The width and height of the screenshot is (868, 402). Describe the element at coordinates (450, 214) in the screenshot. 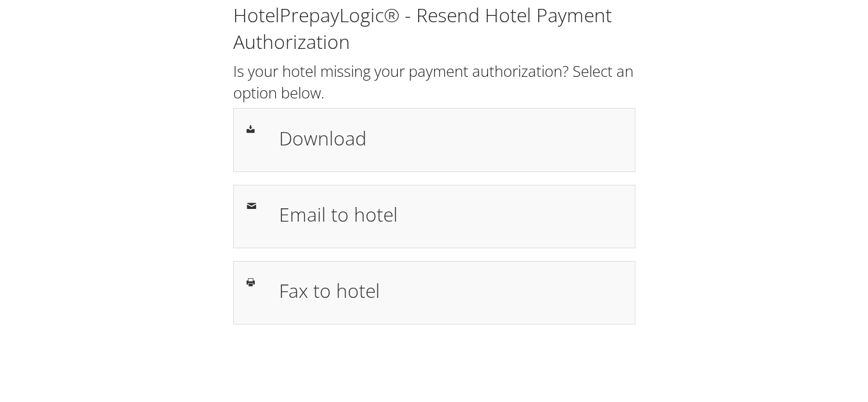

I see `h1: Email to hotel` at that location.